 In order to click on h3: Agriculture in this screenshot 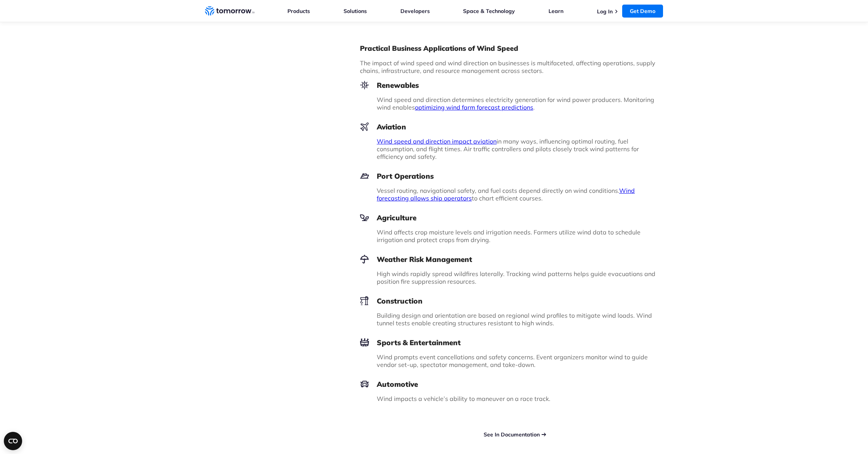, I will do `click(512, 218)`.